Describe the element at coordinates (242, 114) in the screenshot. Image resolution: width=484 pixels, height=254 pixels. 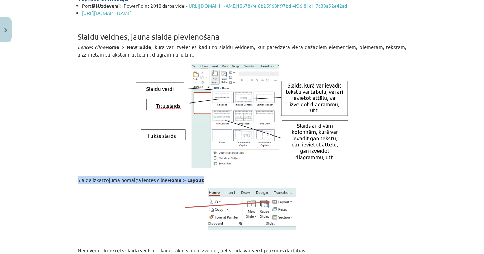
I see `img: Attēls, kurā ir teksts, ekrānuzņēmums, diagramma, fonts Apraksts ģenerēts automātiski` at that location.